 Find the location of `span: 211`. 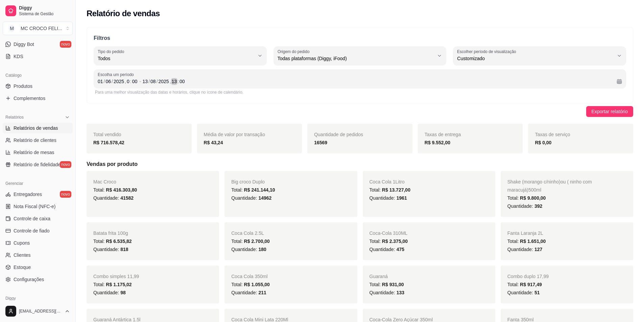

span: 211 is located at coordinates (262, 292).